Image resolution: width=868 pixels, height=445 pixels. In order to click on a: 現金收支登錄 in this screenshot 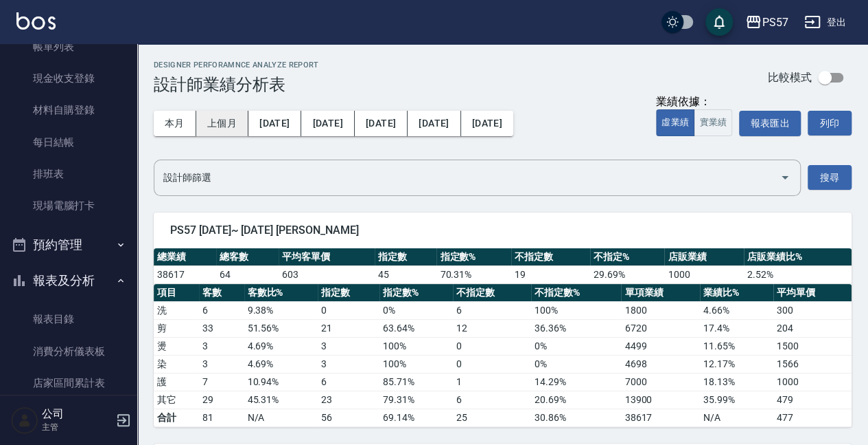, I will do `click(69, 78)`.